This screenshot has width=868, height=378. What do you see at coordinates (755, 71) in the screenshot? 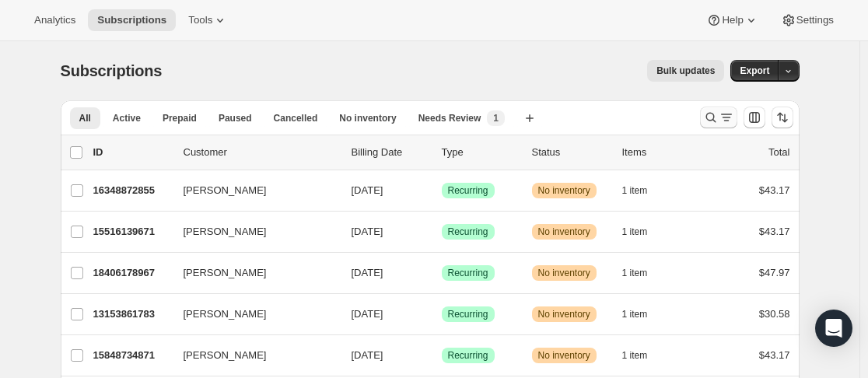
I see `span: Export` at bounding box center [755, 71].